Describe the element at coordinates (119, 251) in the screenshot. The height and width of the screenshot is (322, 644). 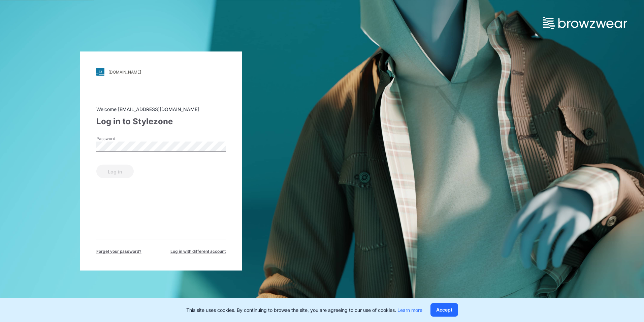
I see `span: Forget your password?` at that location.